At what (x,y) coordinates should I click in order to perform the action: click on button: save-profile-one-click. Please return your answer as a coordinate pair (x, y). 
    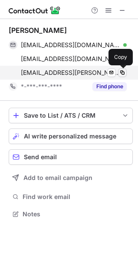
    Looking at the image, I should click on (71, 116).